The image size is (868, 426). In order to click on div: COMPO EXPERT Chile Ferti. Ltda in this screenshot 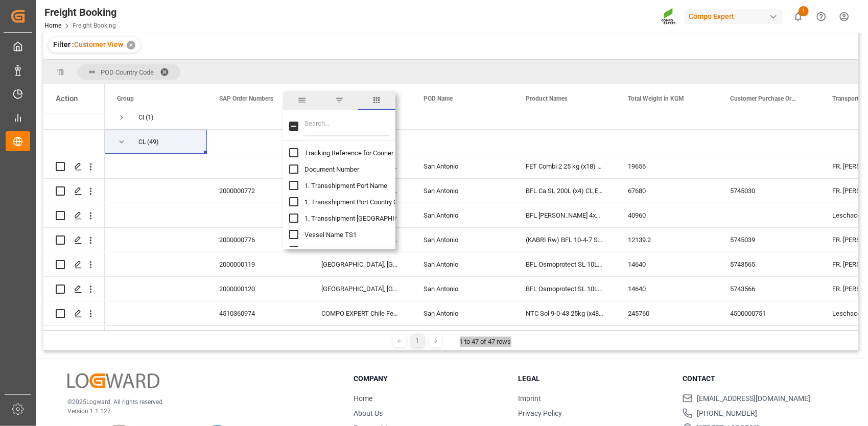, I will do `click(360, 313)`.